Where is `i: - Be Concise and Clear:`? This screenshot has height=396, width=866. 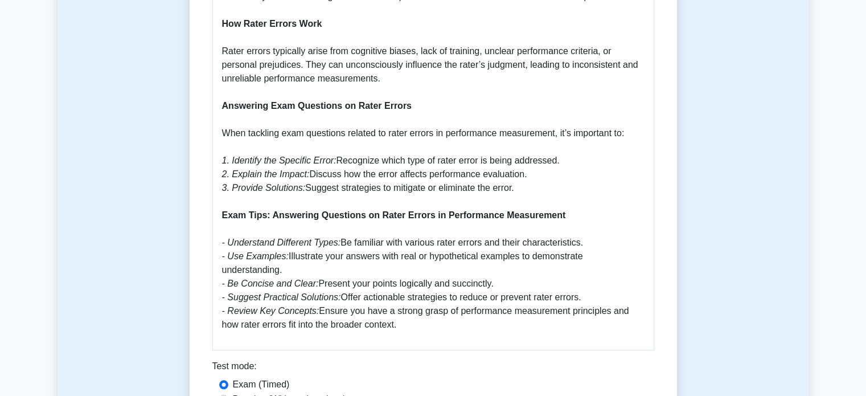
i: - Be Concise and Clear: is located at coordinates (271, 283).